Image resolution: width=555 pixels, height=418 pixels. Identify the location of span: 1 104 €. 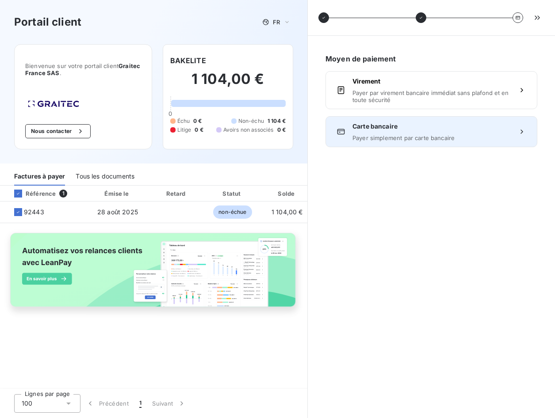
(276, 121).